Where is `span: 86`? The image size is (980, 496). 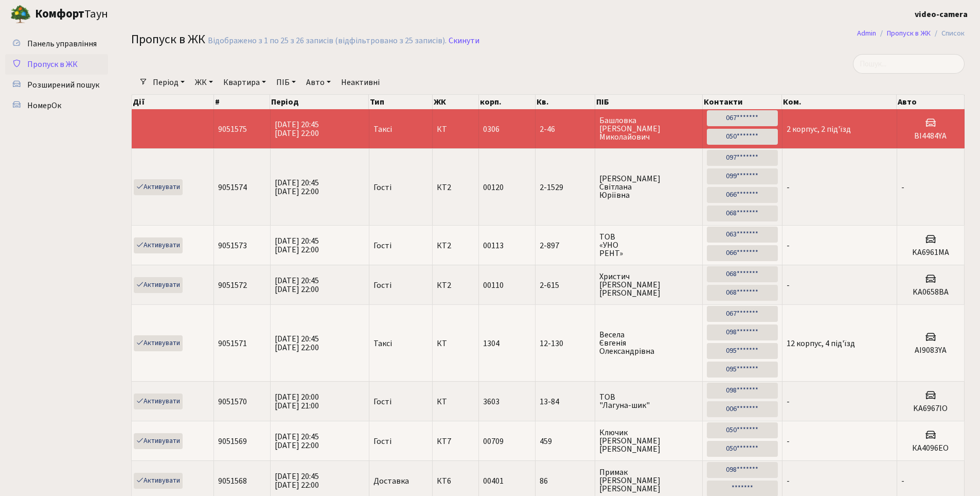 span: 86 is located at coordinates (565, 481).